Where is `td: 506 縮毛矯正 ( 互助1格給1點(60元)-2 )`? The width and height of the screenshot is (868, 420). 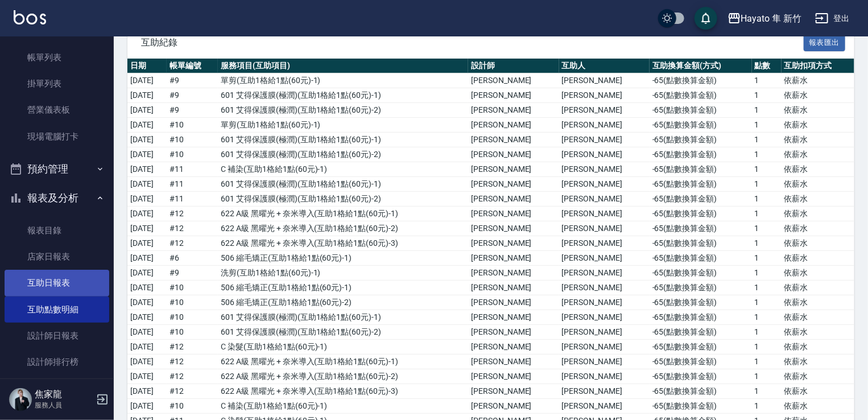 td: 506 縮毛矯正 ( 互助1格給1點(60元)-2 ) is located at coordinates (343, 303).